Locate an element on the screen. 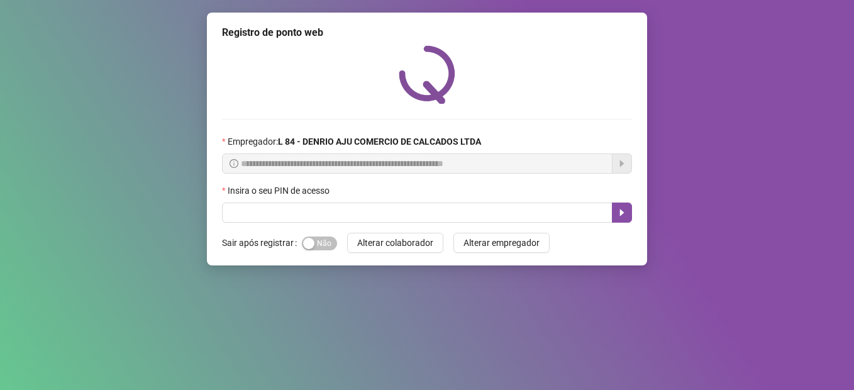 This screenshot has height=390, width=854. label: Sair após registrar is located at coordinates (262, 243).